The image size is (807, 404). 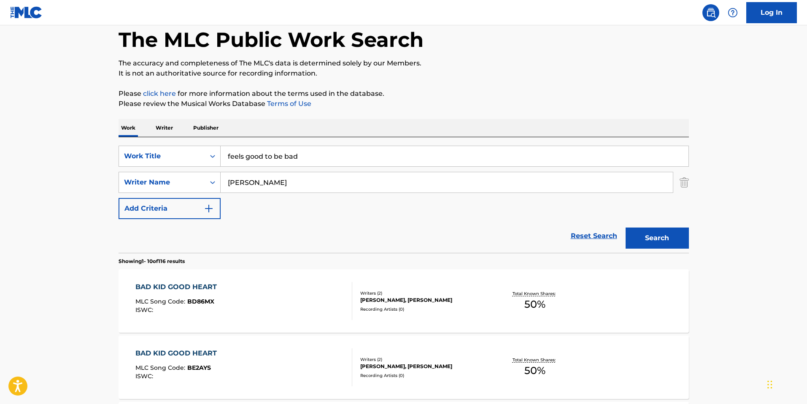 I want to click on a: Reset Search, so click(x=594, y=236).